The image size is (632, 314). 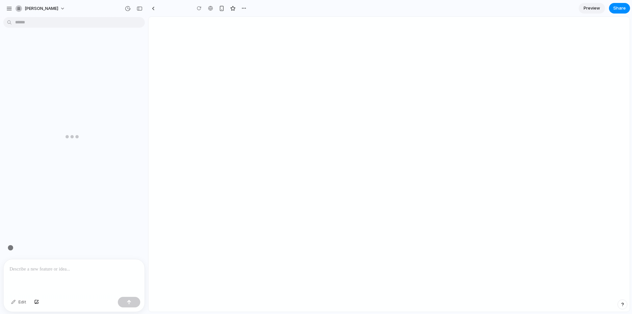 What do you see at coordinates (619, 8) in the screenshot?
I see `button: Share` at bounding box center [619, 8].